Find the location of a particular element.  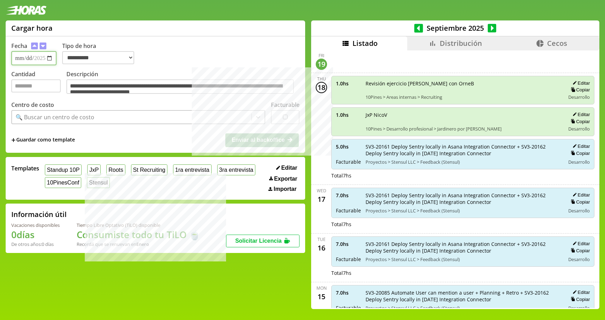

div: Tue is located at coordinates (321, 240).